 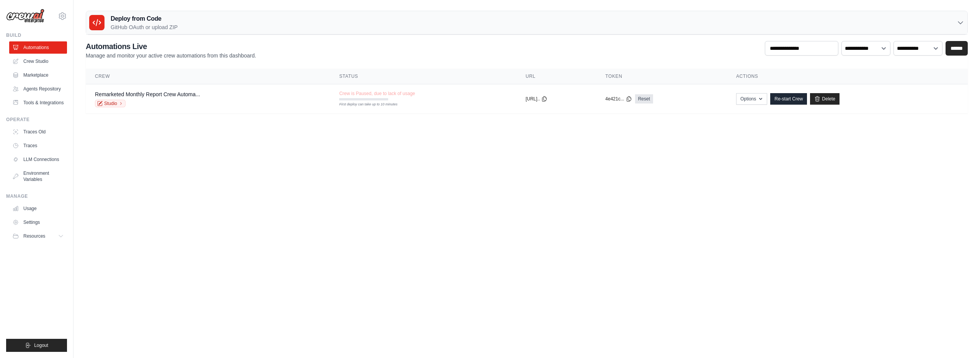 What do you see at coordinates (36, 196) in the screenshot?
I see `div: Manage` at bounding box center [36, 196].